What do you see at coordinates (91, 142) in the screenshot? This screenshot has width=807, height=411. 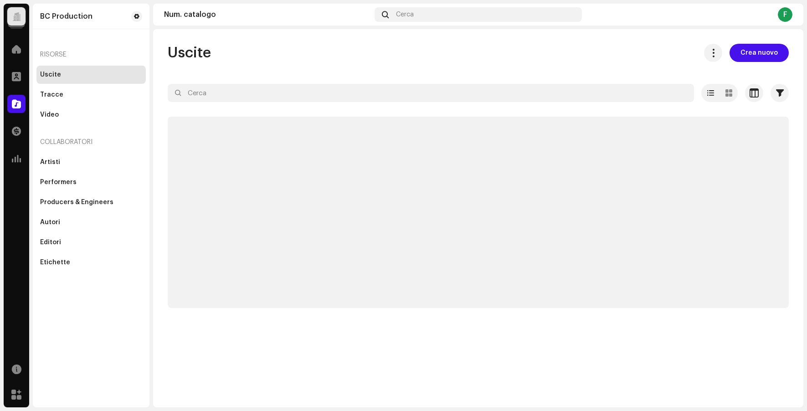 I see `div: Collaboratori` at bounding box center [91, 142].